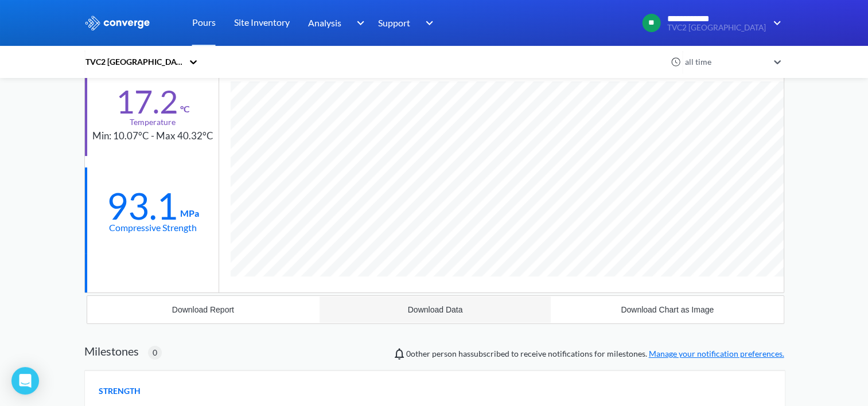 The image size is (868, 406). What do you see at coordinates (153, 227) in the screenshot?
I see `div: Compressive Strength` at bounding box center [153, 227].